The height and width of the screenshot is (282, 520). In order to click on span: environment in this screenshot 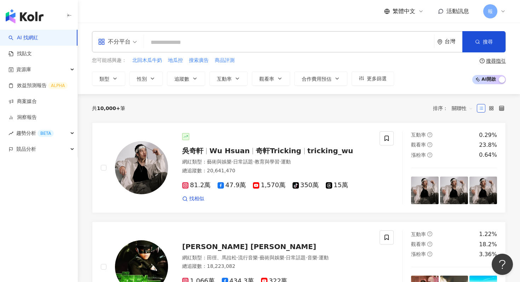, I will do `click(440, 42)`.